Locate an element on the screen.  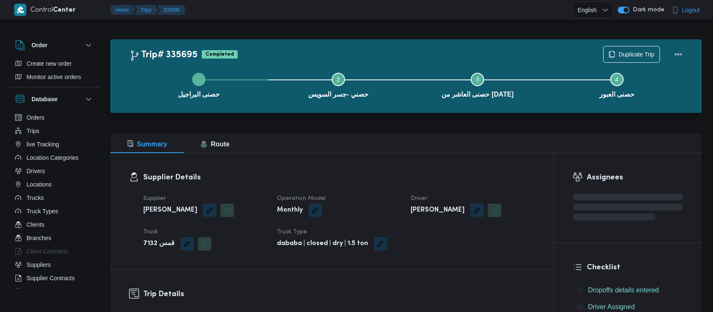
span: حصنى البراجيل is located at coordinates (199, 94).